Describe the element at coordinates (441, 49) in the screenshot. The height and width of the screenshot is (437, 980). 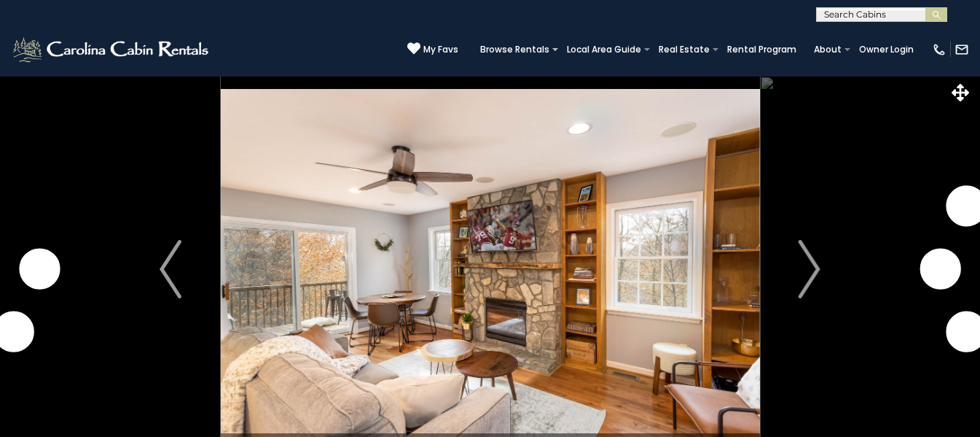
I see `span: My Favs` at that location.